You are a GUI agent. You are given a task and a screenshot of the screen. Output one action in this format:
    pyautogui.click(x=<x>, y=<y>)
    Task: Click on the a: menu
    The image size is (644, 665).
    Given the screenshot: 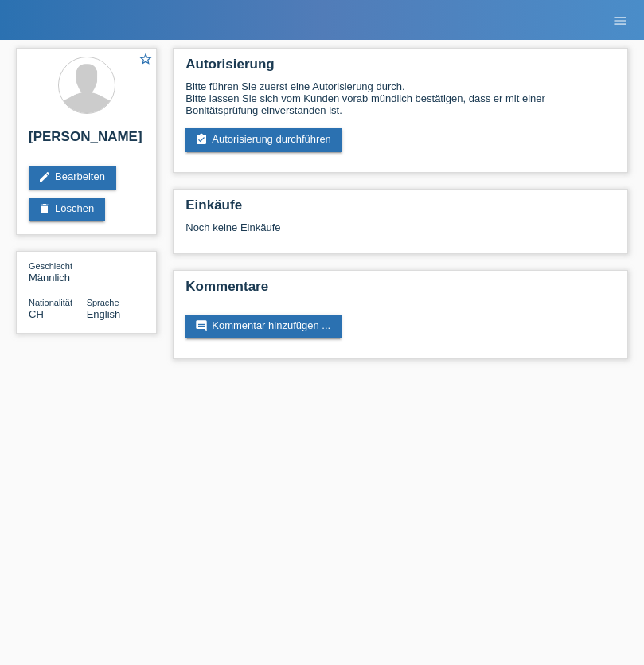 What is the action you would take?
    pyautogui.click(x=620, y=20)
    